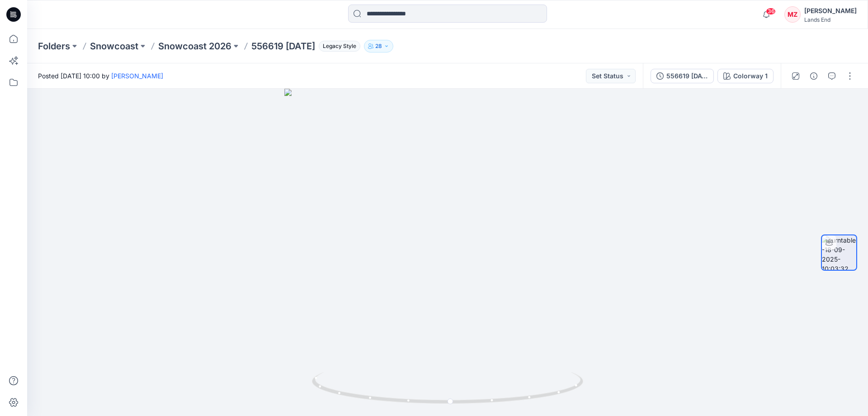  I want to click on p: Snowcoast, so click(114, 46).